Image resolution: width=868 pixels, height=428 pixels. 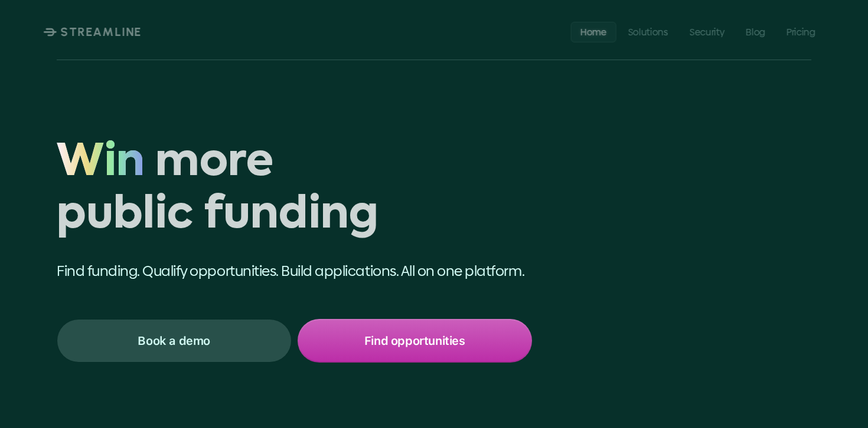 I want to click on p: Find funding. Qualify opportunities. Build applications. All on one platform., so click(x=294, y=271).